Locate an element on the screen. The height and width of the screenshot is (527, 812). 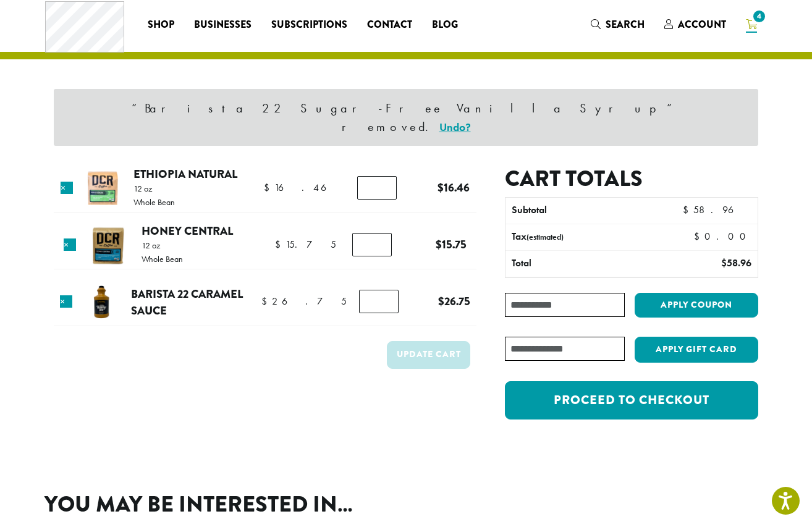
th: Total is located at coordinates (581, 264).